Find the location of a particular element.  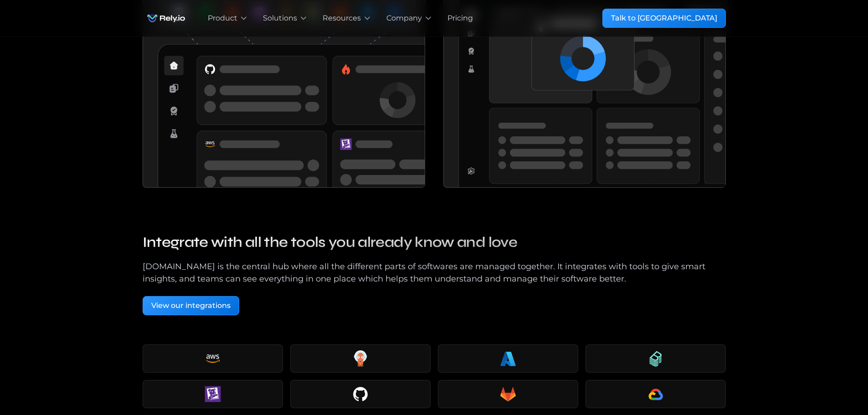

div: Product is located at coordinates (223, 18).